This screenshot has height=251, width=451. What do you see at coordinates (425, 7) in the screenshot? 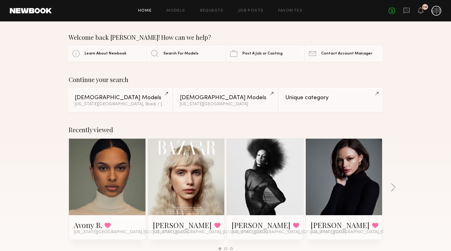
I see `div: 14` at bounding box center [425, 7].